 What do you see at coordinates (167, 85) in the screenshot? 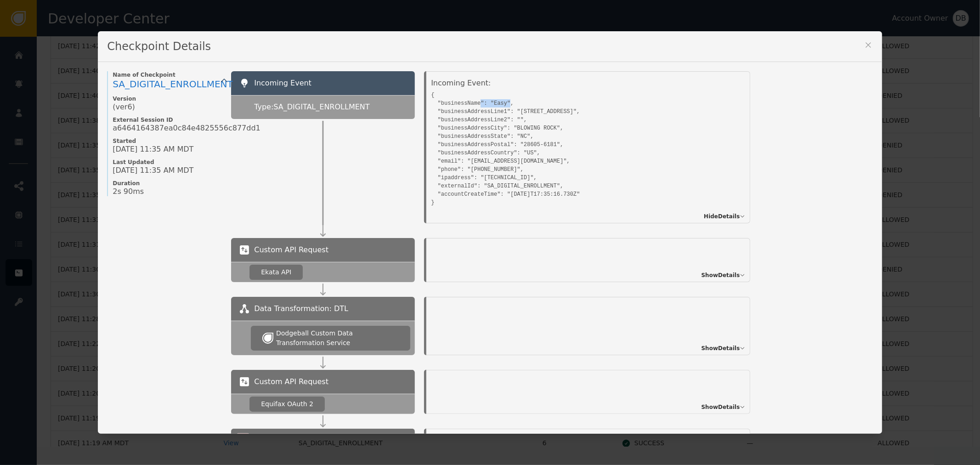
I see `a: SA_DIGITAL_ENROLLMENT` at bounding box center [167, 85].